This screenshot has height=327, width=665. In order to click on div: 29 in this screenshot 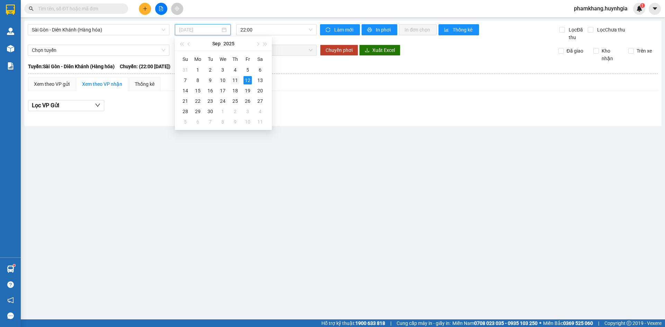, I will do `click(198, 111)`.